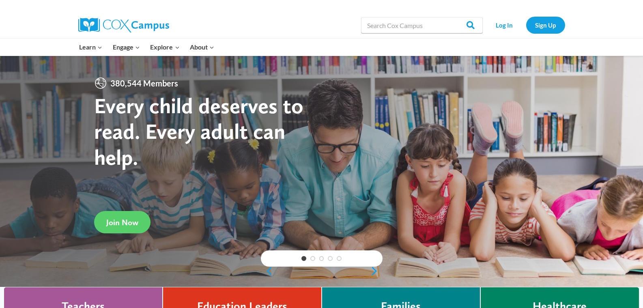 Image resolution: width=643 pixels, height=308 pixels. Describe the element at coordinates (376, 271) in the screenshot. I see `a: next` at that location.